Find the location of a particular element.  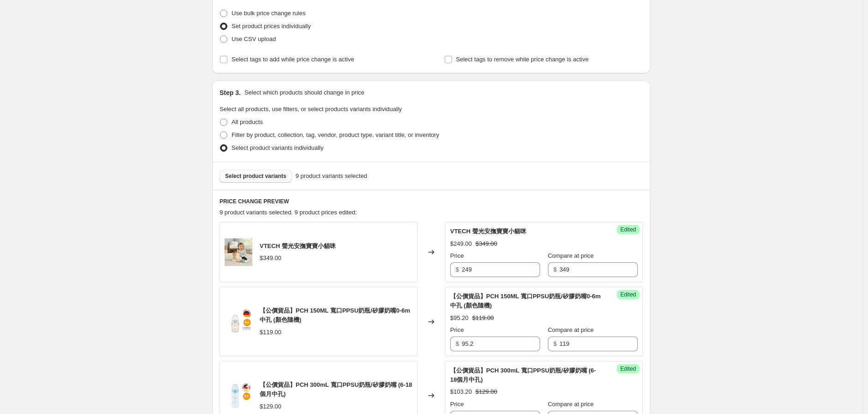

h6: PRICE CHANGE PREVIEW is located at coordinates (431, 202).